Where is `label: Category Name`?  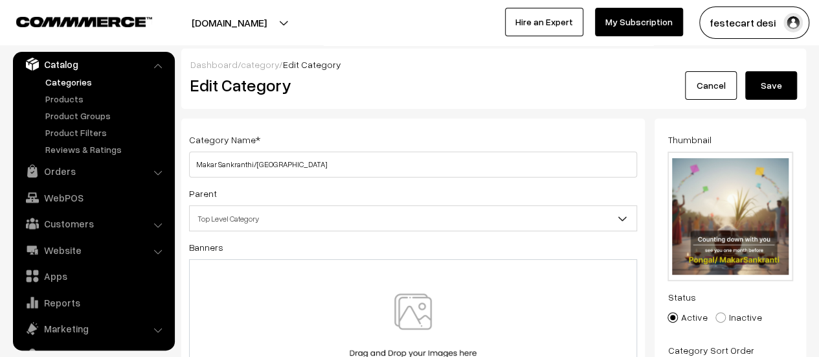
label: Category Name is located at coordinates (225, 139).